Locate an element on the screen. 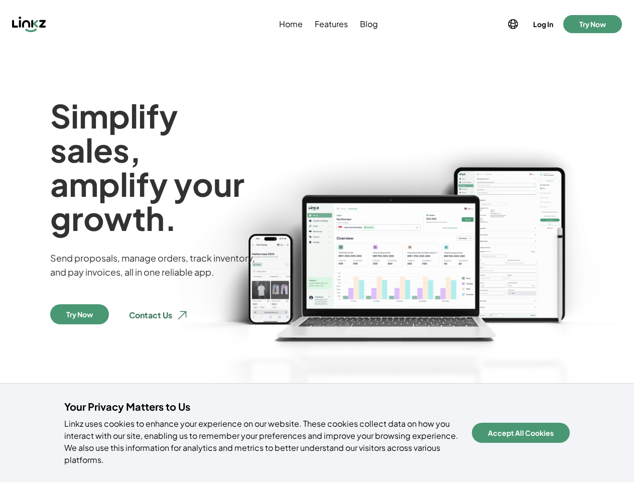 Image resolution: width=634 pixels, height=482 pixels. a: Home is located at coordinates (291, 24).